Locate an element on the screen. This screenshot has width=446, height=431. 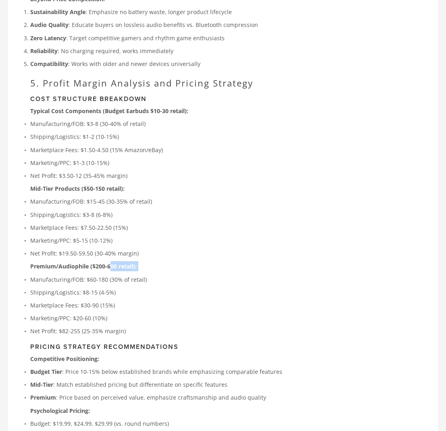
strong: Mid-Tier Products ($50-150 retail): is located at coordinates (77, 189).